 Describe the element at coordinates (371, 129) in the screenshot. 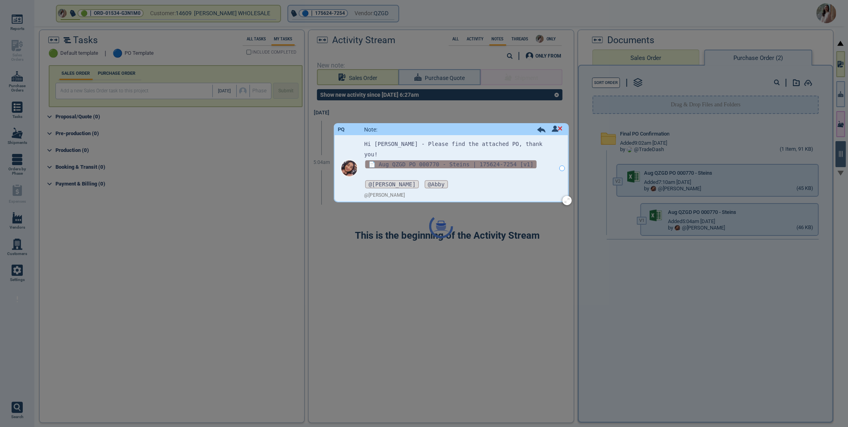

I see `span: Note:` at that location.